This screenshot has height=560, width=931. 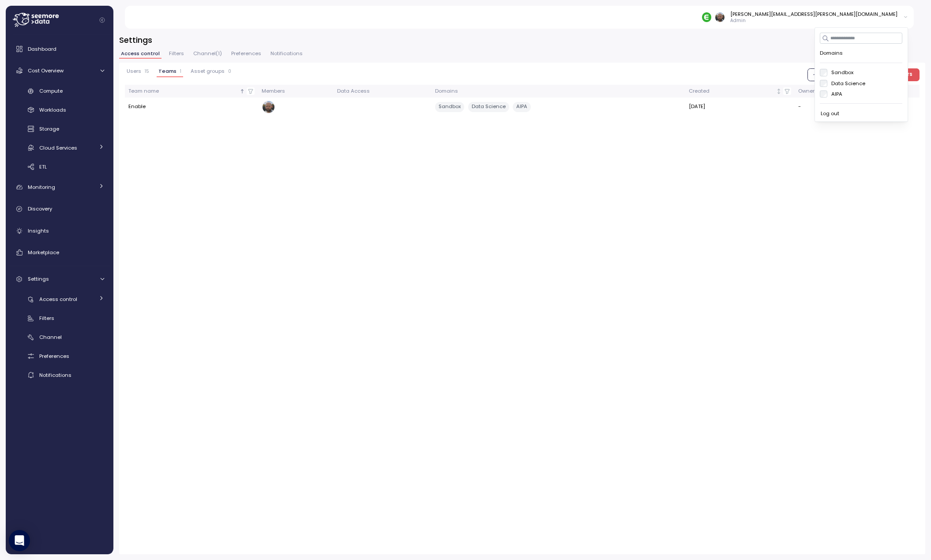 I want to click on div: Data Science, so click(x=488, y=106).